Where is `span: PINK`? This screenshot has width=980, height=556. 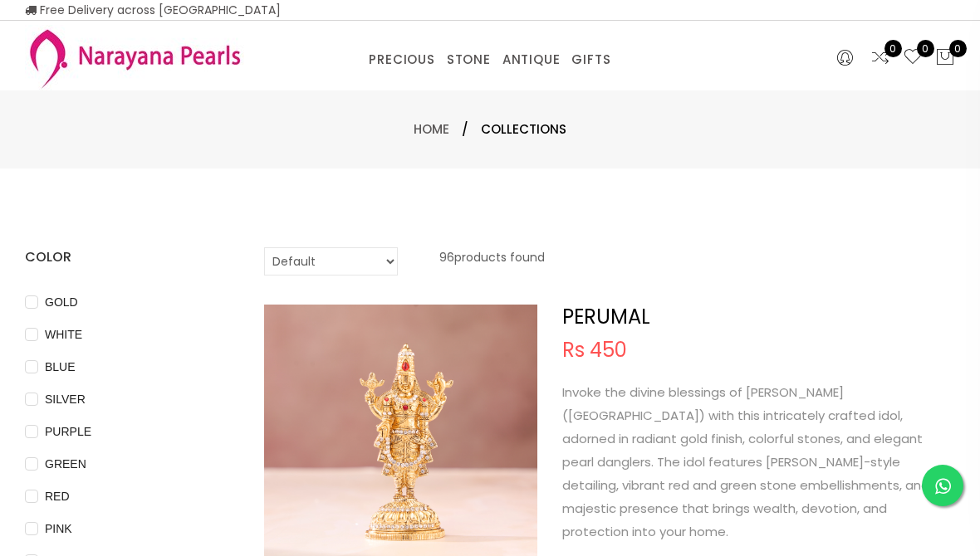
span: PINK is located at coordinates (58, 528).